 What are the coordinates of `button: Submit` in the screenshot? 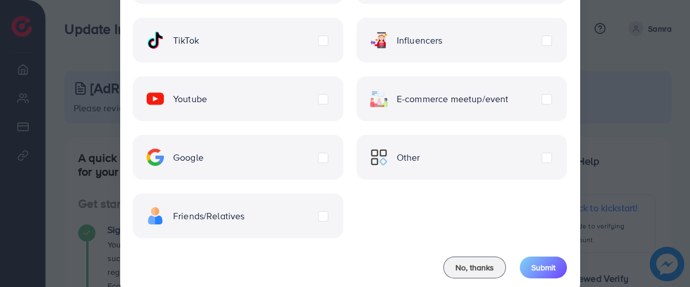 It's located at (543, 268).